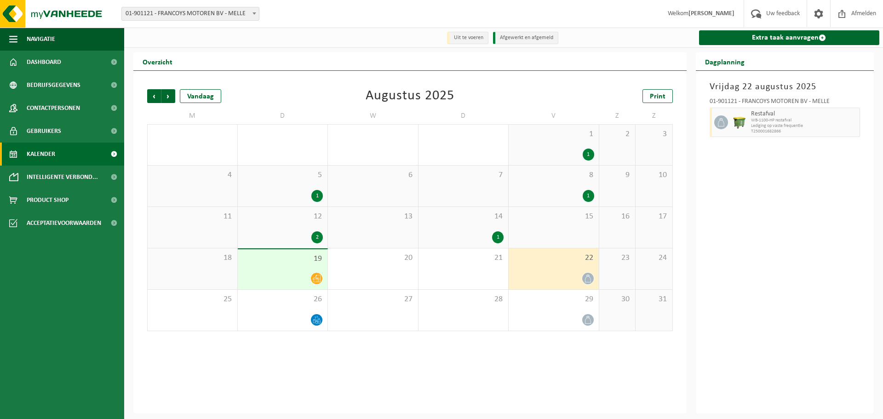 Image resolution: width=883 pixels, height=419 pixels. Describe the element at coordinates (785, 103) in the screenshot. I see `div: 01-901121 - FRANCOYS MOTOREN BV - MELLE` at that location.